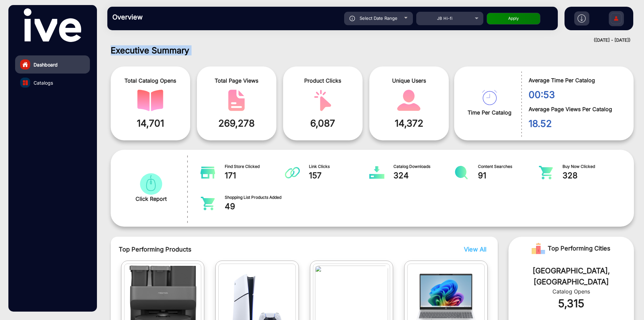 The image size is (644, 320). I want to click on span: 49, so click(255, 207).